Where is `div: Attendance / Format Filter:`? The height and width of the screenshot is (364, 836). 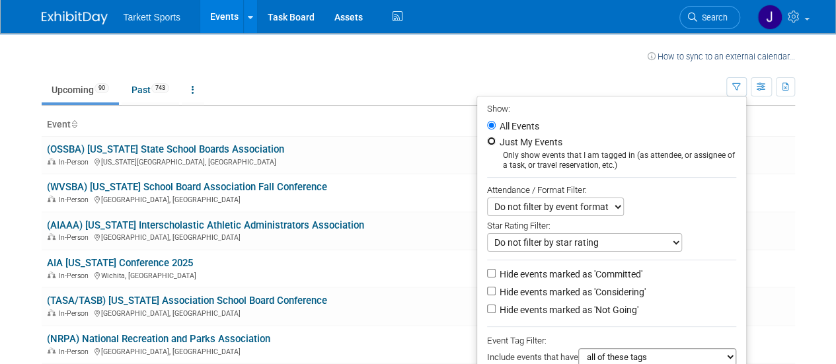 div: Attendance / Format Filter: is located at coordinates (611, 190).